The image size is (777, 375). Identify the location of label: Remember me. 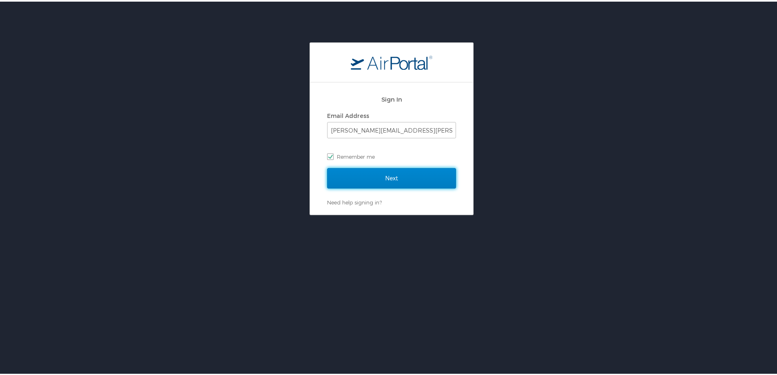
(391, 155).